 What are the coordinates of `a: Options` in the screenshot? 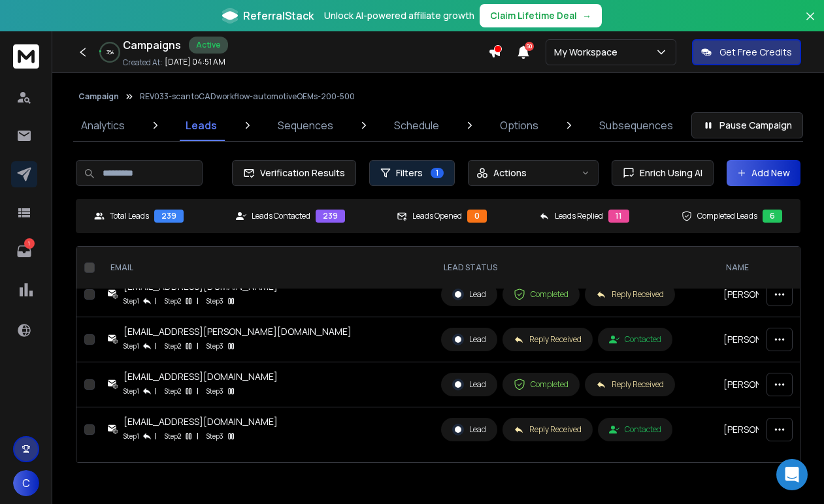 It's located at (518, 126).